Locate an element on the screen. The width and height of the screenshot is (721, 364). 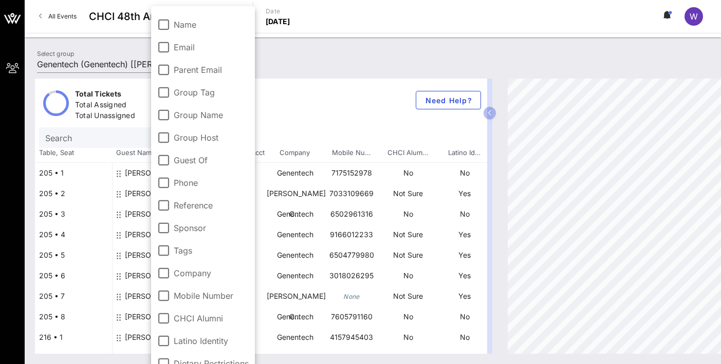
div: Audrey Escobedo is located at coordinates (154, 208).